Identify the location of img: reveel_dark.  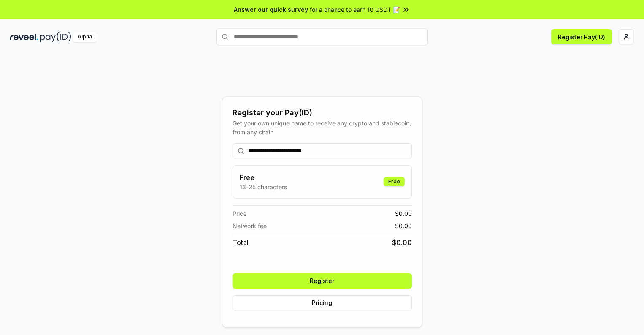
(24, 37).